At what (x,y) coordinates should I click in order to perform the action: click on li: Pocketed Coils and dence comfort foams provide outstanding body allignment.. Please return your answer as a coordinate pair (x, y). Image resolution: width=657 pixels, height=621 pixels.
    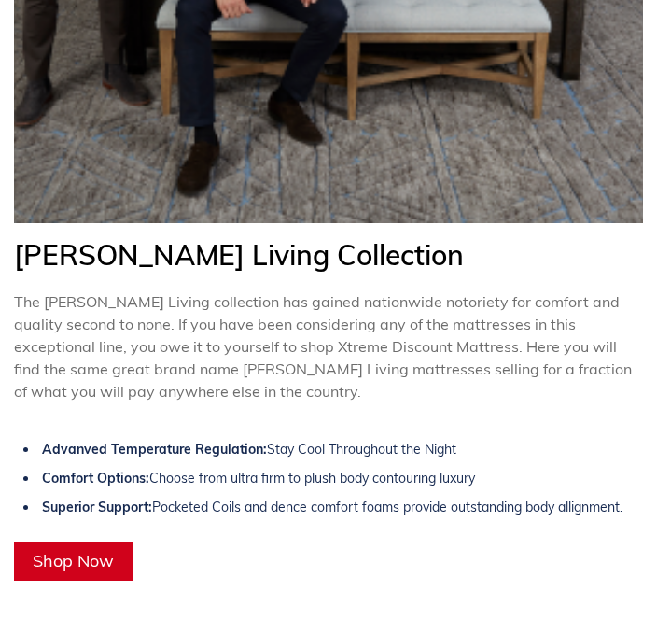
    Looking at the image, I should click on (329, 507).